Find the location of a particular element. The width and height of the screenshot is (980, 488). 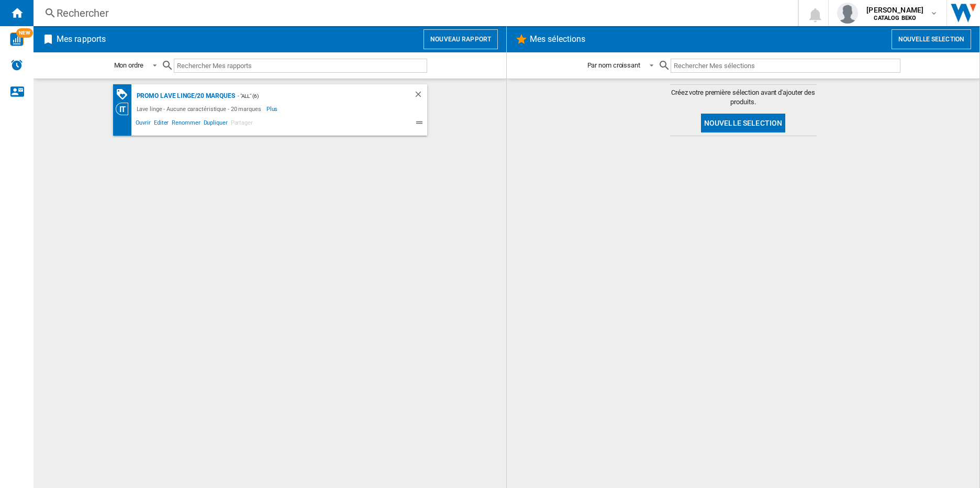

span: Renommer is located at coordinates (186, 124).